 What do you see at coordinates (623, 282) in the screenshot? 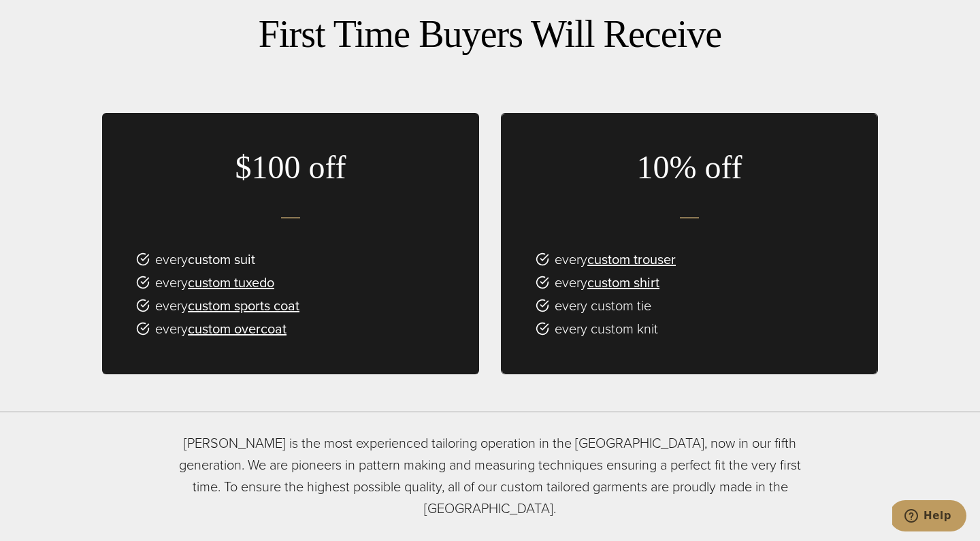
I see `a: custom shirt` at bounding box center [623, 282].